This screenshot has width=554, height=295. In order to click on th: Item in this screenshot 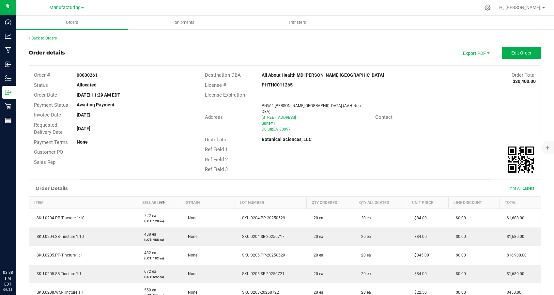, I will do `click(83, 202)`.